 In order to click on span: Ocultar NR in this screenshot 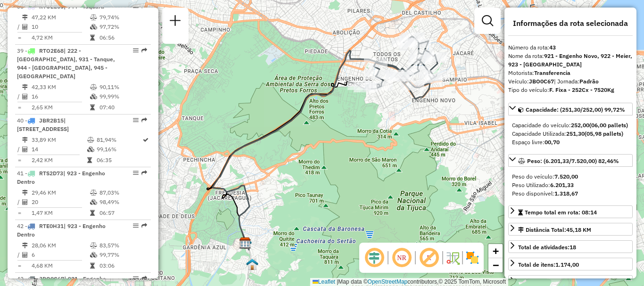, I will do `click(402, 258)`.